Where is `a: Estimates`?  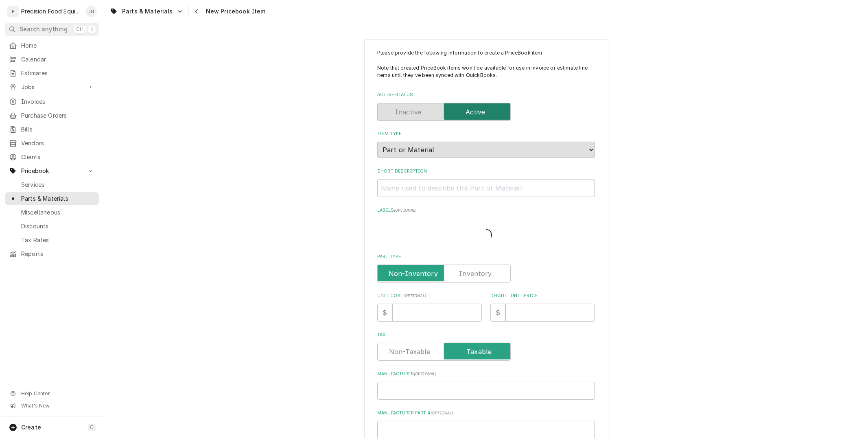
a: Estimates is located at coordinates (52, 73).